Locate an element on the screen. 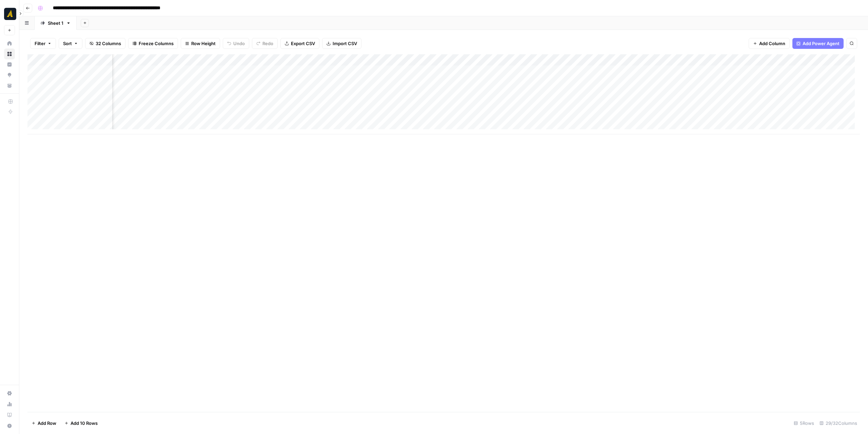  span: Row Height is located at coordinates (203, 43).